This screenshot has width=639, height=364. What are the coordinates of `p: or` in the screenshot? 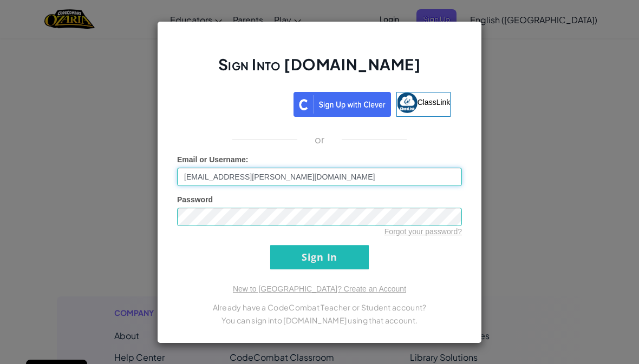 It's located at (319, 140).